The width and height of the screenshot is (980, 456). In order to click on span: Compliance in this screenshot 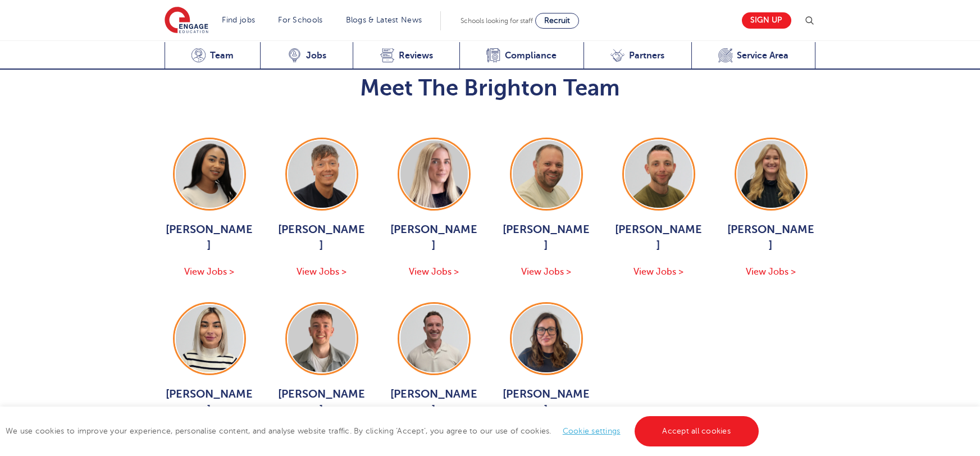, I will do `click(531, 55)`.